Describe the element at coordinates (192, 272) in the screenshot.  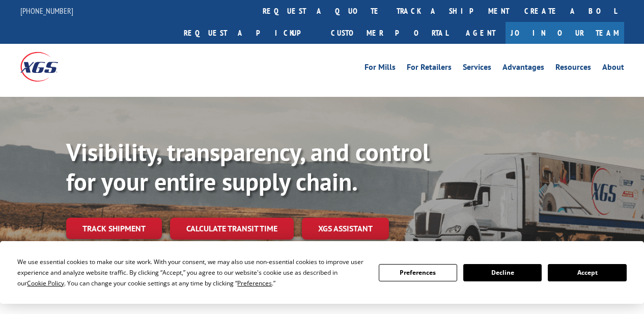
I see `div: We use essential cookies to make our site work. With your consent, we may also use non-essential ...` at that location.